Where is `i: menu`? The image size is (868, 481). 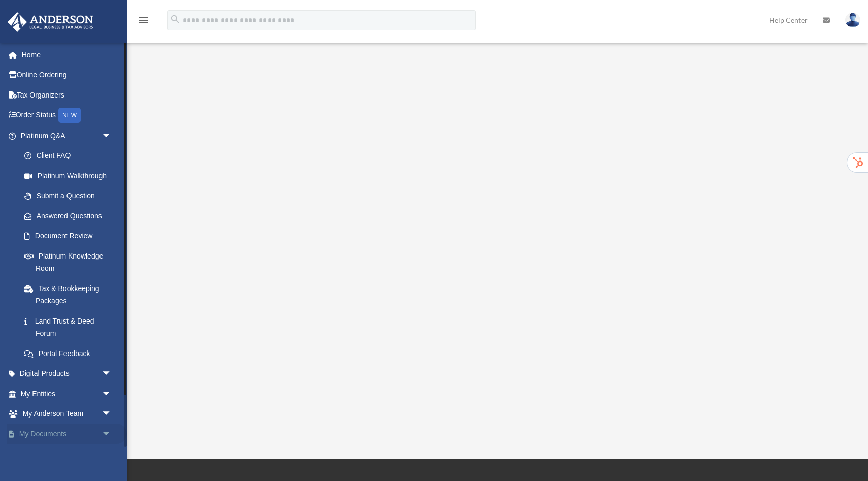 i: menu is located at coordinates (143, 21).